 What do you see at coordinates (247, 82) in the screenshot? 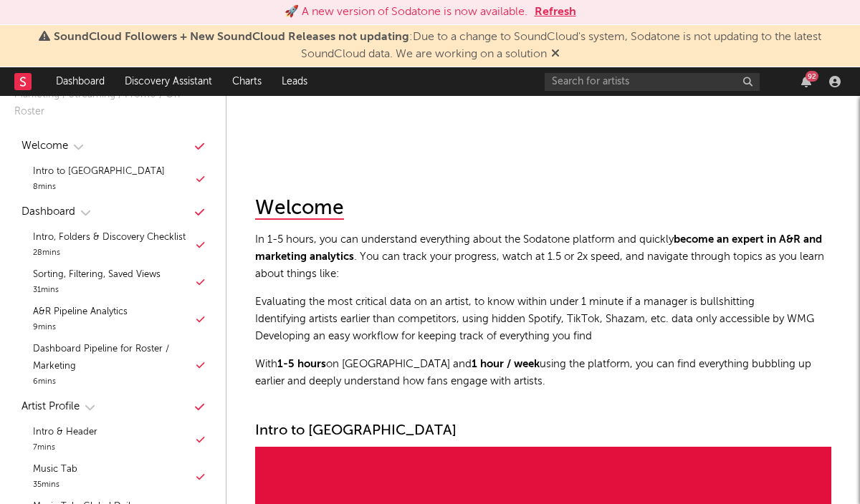
I see `a: Charts` at bounding box center [247, 82].